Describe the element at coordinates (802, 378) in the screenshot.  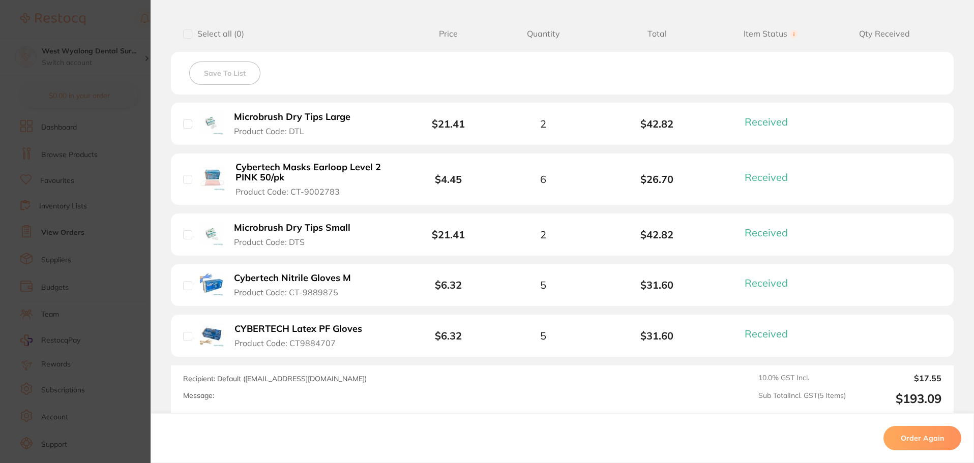
I see `span: 10.0 % GST Incl.` at that location.